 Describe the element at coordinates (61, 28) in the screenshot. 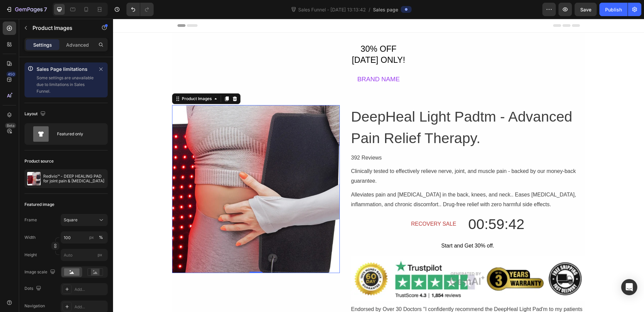

I see `p: Product Images` at that location.